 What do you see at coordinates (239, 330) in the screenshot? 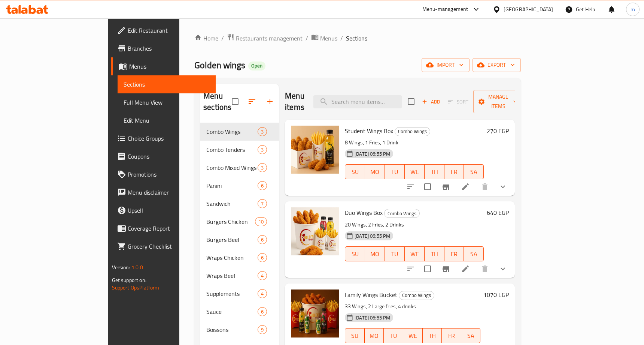
I see `div: Boissons9` at bounding box center [239, 330].